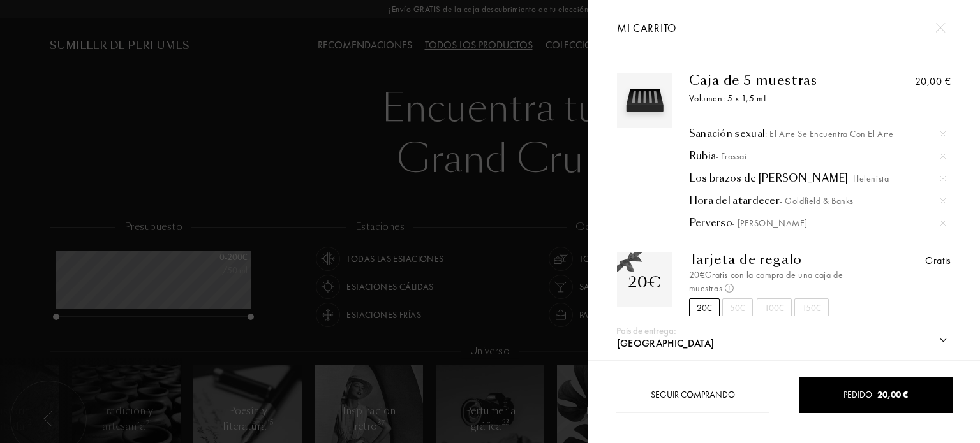 The width and height of the screenshot is (980, 443). I want to click on font: País de entrega:, so click(646, 331).